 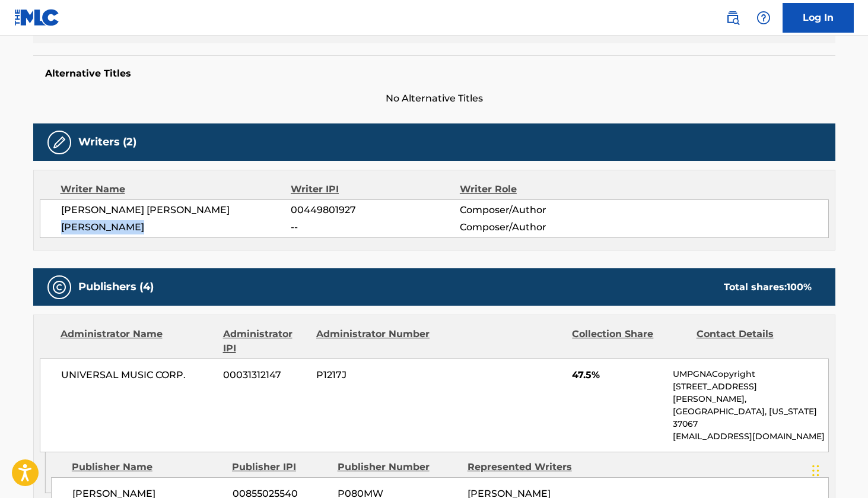 I want to click on div: Contact Details, so click(x=754, y=342).